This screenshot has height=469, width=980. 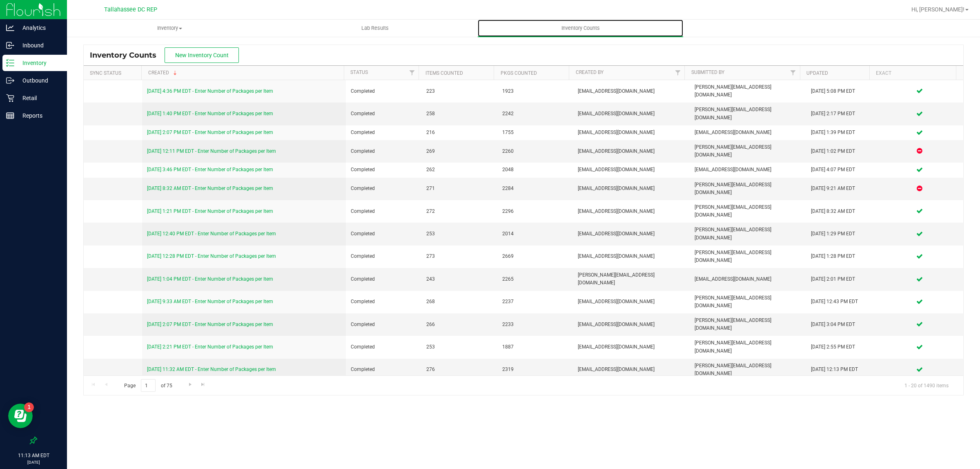 I want to click on span: 2284, so click(x=535, y=189).